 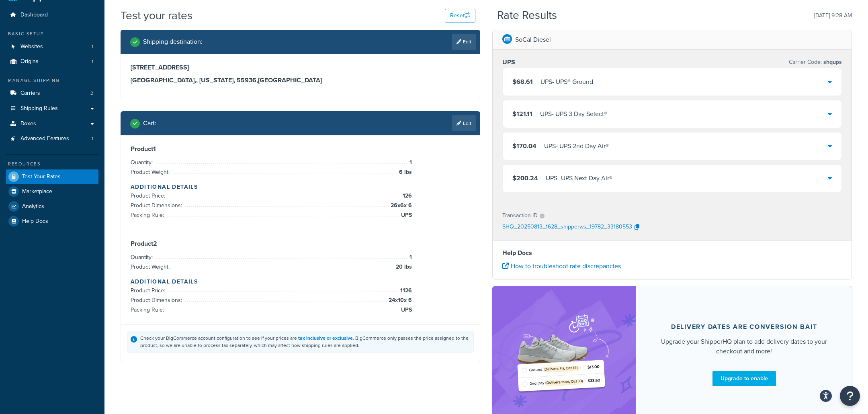 What do you see at coordinates (52, 61) in the screenshot?
I see `li: Origins` at bounding box center [52, 61].